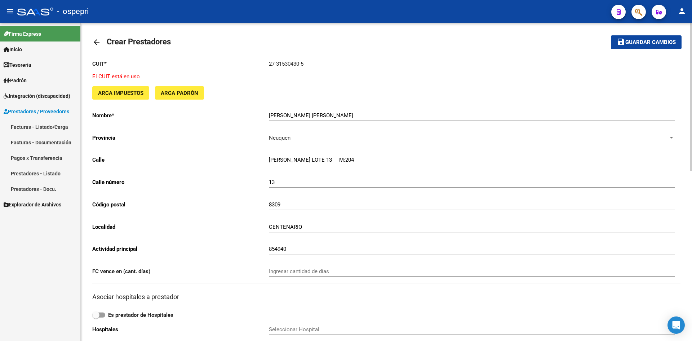 The width and height of the screenshot is (692, 341). Describe the element at coordinates (468, 329) in the screenshot. I see `span: Seleccionar Hospital` at that location.